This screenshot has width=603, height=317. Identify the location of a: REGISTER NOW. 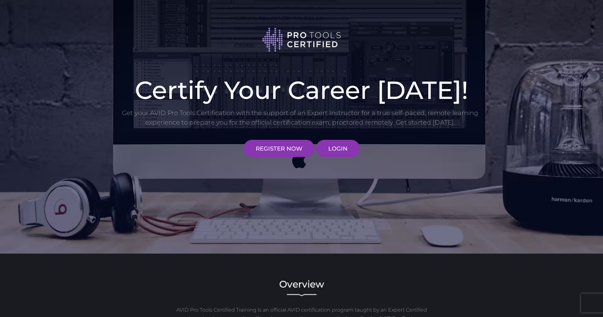
(279, 148).